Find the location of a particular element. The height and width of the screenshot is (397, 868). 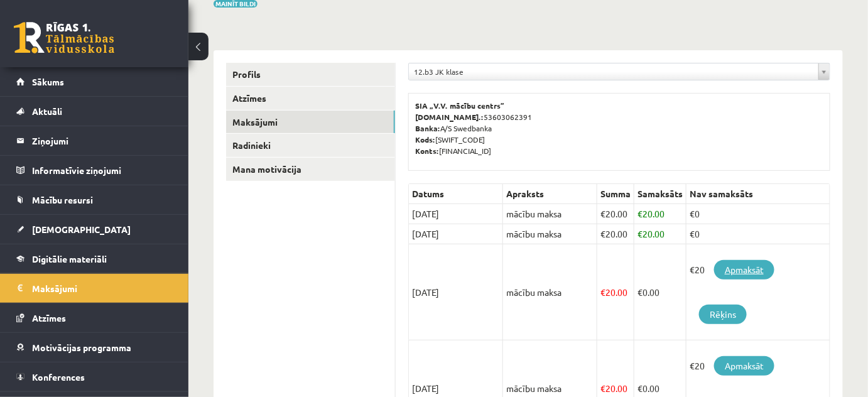

a: Informatīvie ziņojumi is located at coordinates (94, 171).